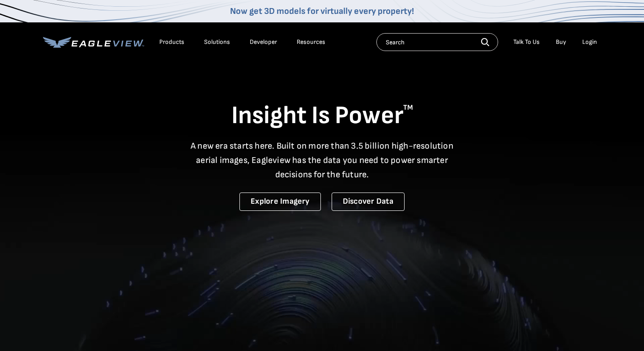 This screenshot has width=644, height=351. I want to click on a: Developer, so click(263, 42).